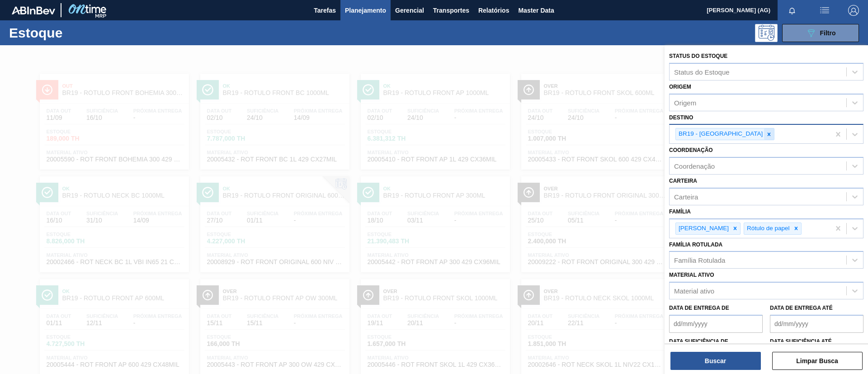 The height and width of the screenshot is (374, 868). Describe the element at coordinates (699, 308) in the screenshot. I see `label: Data de Entrega de` at that location.